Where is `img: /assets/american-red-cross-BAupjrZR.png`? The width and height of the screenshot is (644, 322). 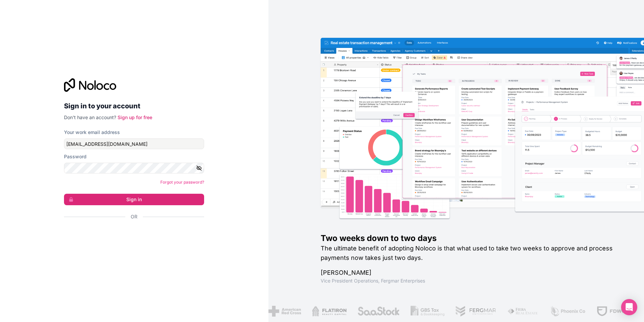 img: /assets/american-red-cross-BAupjrZR.png is located at coordinates (285, 311).